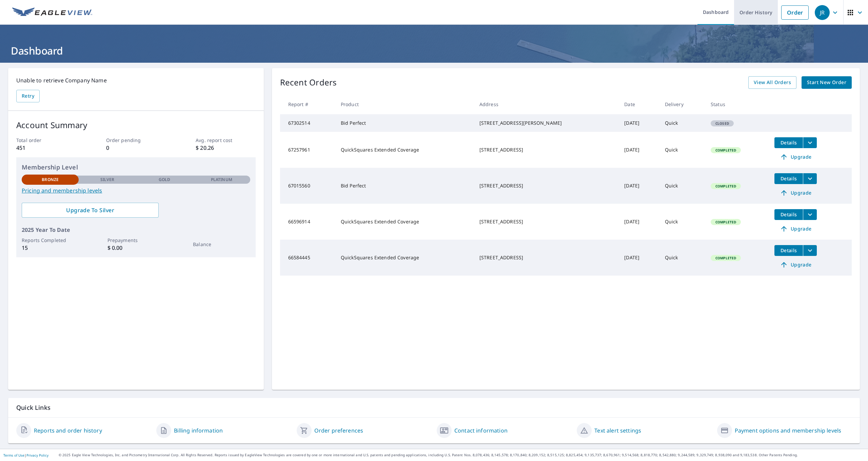 Image resolution: width=868 pixels, height=461 pixels. Describe the element at coordinates (136, 230) in the screenshot. I see `p: 2025 Year To Date` at that location.